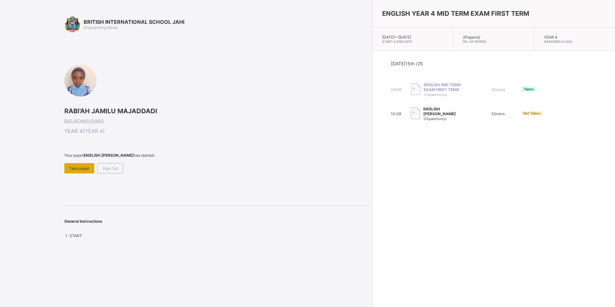 This screenshot has width=615, height=307. What do you see at coordinates (76, 235) in the screenshot?
I see `span: START` at bounding box center [76, 235].